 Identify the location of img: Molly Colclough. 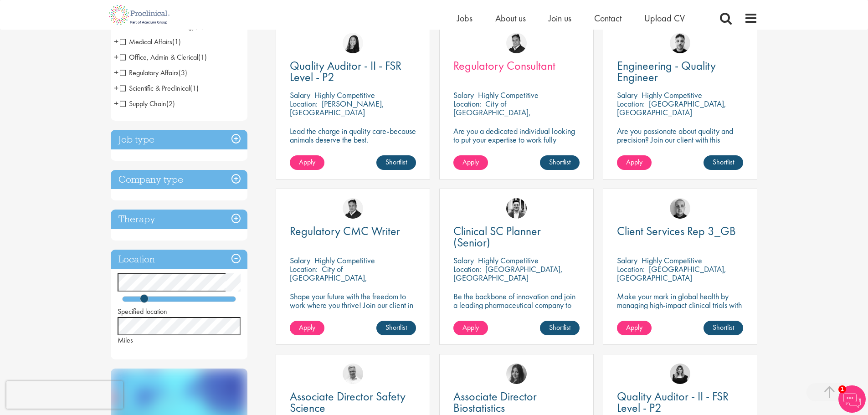
(680, 373).